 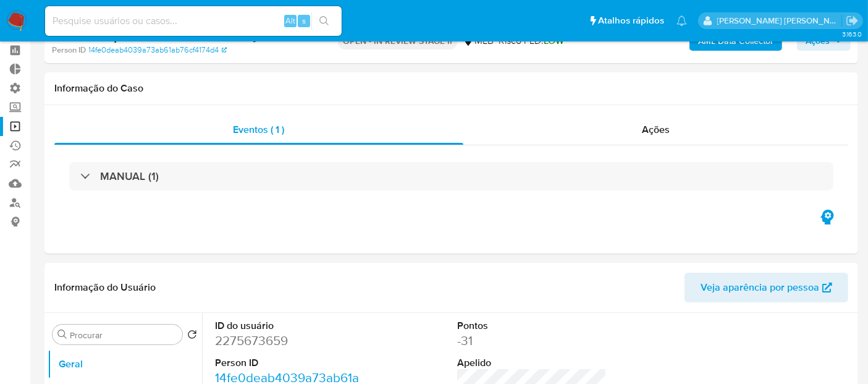 What do you see at coordinates (290, 341) in the screenshot?
I see `dd: 2275673659` at bounding box center [290, 341].